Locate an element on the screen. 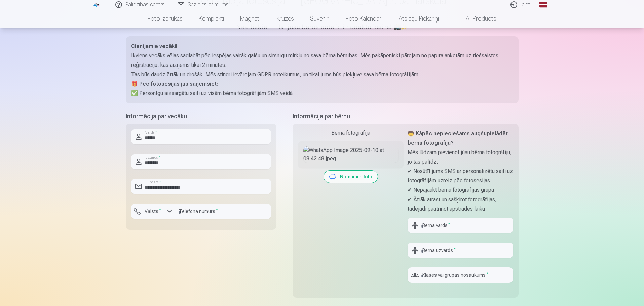 This screenshot has height=306, width=644. h5: Informācija par vecāku is located at coordinates (201, 116).